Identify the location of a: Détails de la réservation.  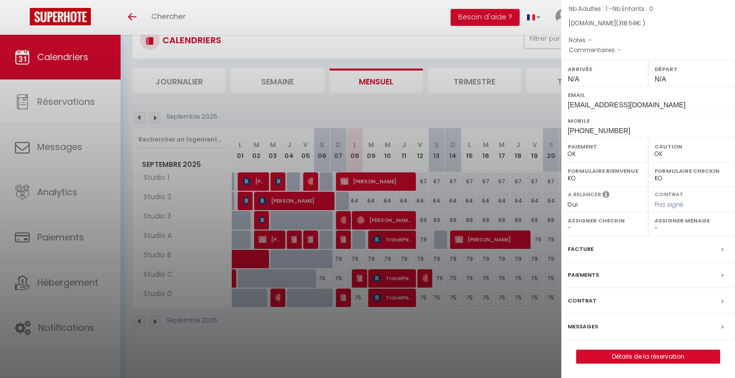
(648, 356).